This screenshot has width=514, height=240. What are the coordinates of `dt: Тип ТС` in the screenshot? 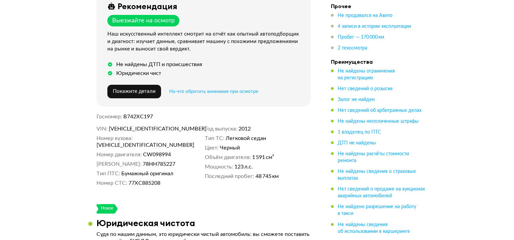 It's located at (214, 139).